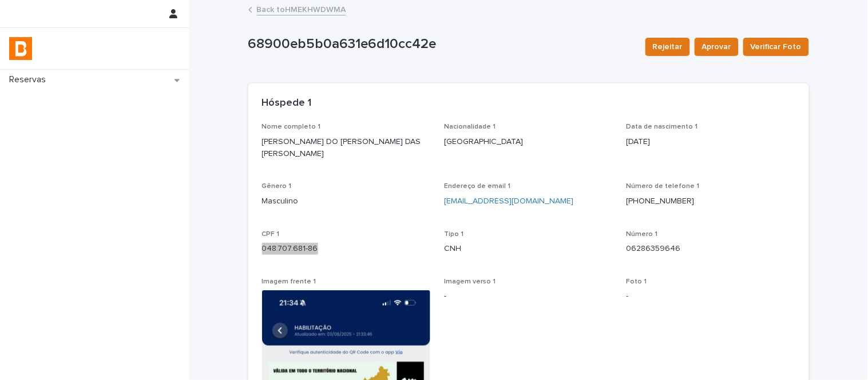  I want to click on span: Gênero 1, so click(277, 186).